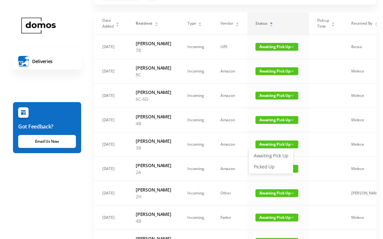  What do you see at coordinates (261, 23) in the screenshot?
I see `span: Status` at bounding box center [261, 23].